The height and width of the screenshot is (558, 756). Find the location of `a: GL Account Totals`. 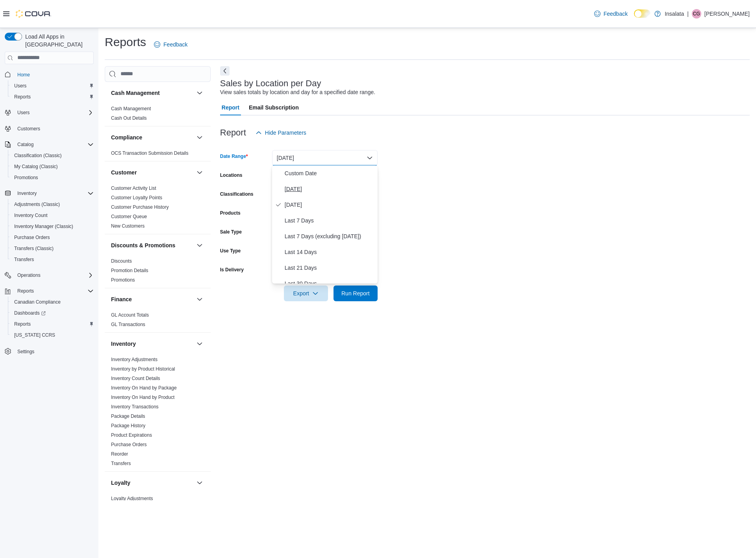

a: GL Account Totals is located at coordinates (130, 315).